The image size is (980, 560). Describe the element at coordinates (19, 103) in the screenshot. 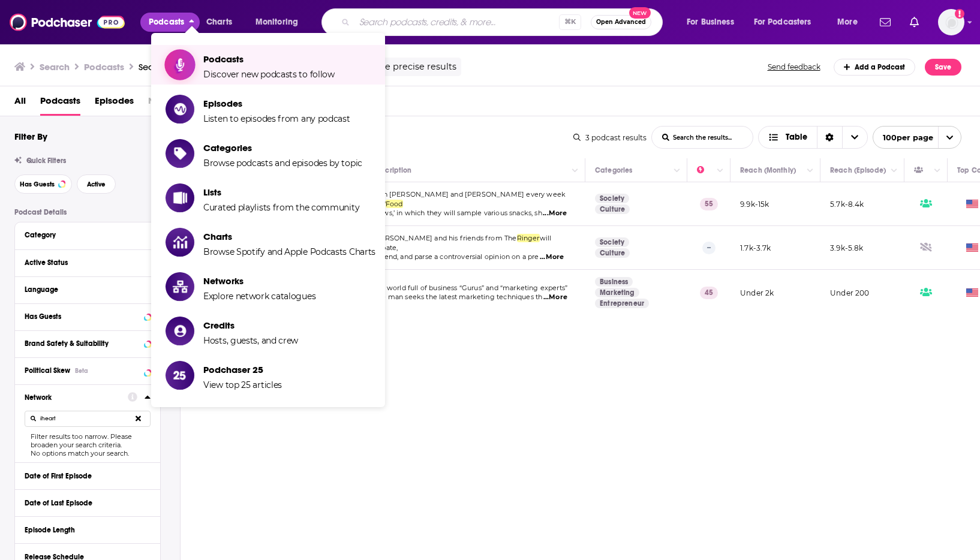

I see `span: All` at that location.